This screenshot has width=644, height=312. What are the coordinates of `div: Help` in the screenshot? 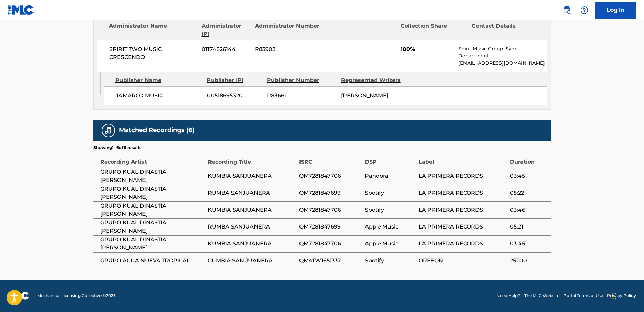 It's located at (584, 10).